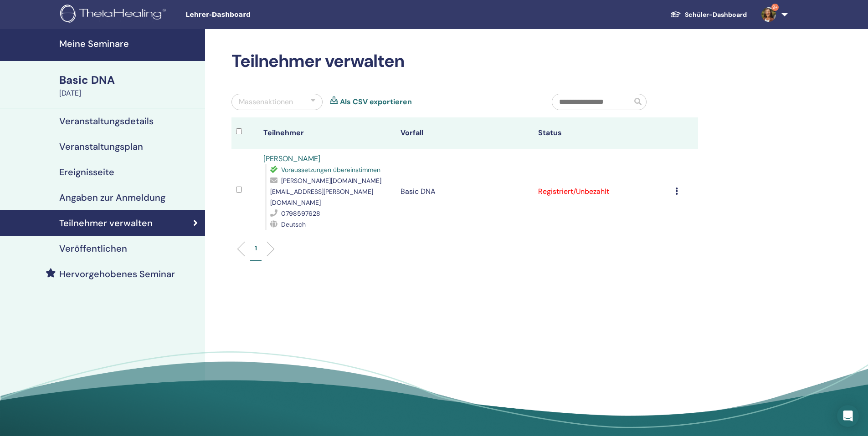  I want to click on td: Basic DNA, so click(464, 192).